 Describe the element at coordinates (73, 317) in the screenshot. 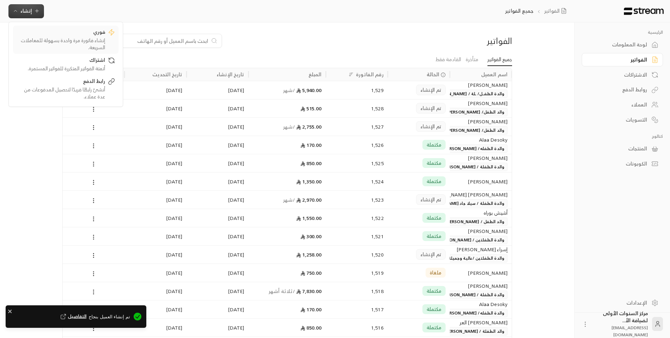

I see `span: التفاصيل` at that location.